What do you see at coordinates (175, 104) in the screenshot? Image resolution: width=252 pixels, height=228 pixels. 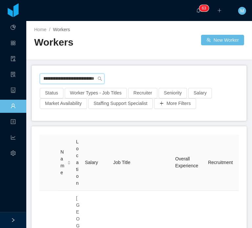 I see `button: icon: plusMore Filters` at bounding box center [175, 104].